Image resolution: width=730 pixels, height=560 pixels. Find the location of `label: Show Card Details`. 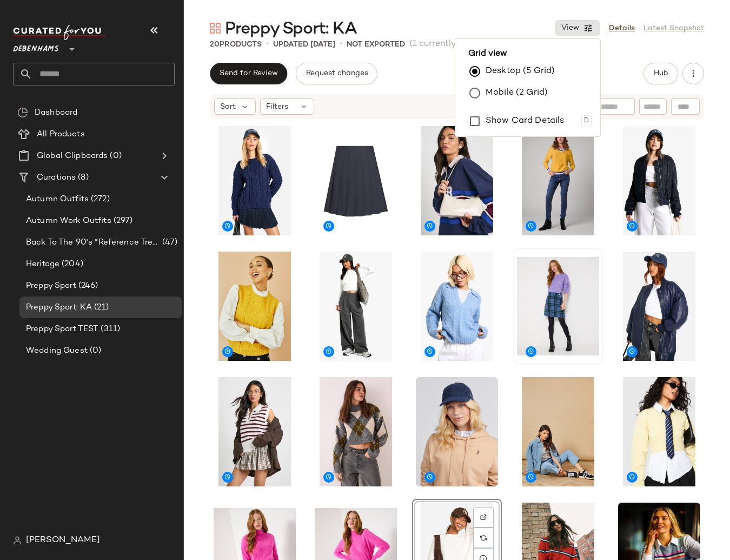

label: Show Card Details is located at coordinates (525, 121).